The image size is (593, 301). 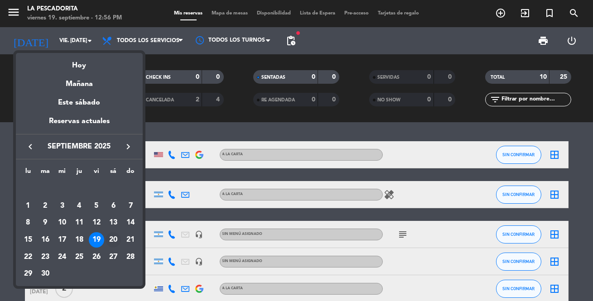 What do you see at coordinates (79, 223) in the screenshot?
I see `td: 11 de septiembre de 2025` at bounding box center [79, 223].